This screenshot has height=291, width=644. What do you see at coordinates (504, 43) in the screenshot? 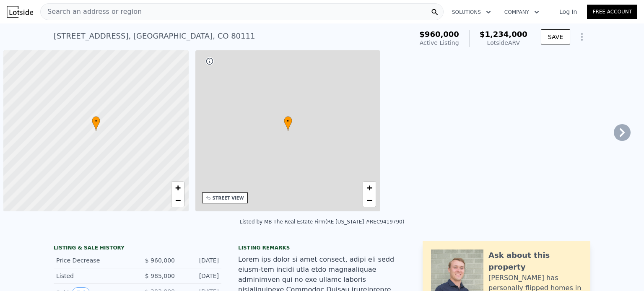
I see `div: Lotside ARV` at bounding box center [504, 43].